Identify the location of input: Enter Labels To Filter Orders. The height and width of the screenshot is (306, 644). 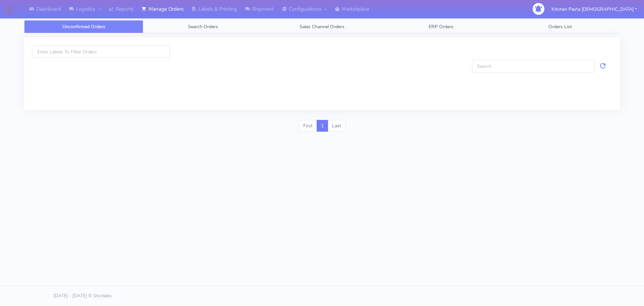
(101, 51).